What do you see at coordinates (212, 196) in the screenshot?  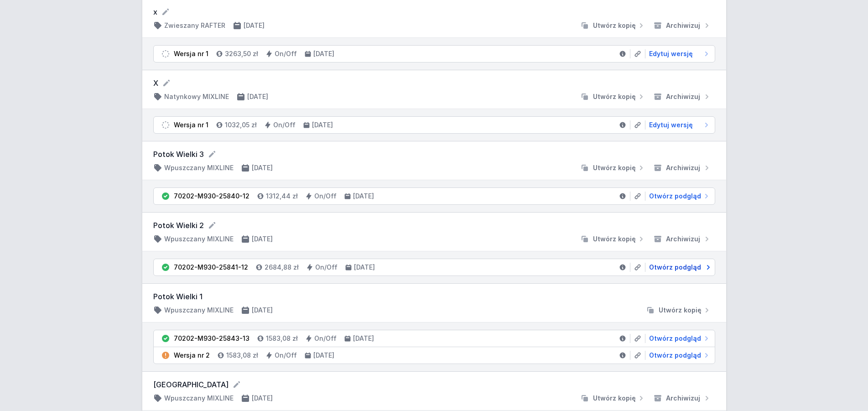 I see `div: 70202-M930-25840-12` at bounding box center [212, 196].